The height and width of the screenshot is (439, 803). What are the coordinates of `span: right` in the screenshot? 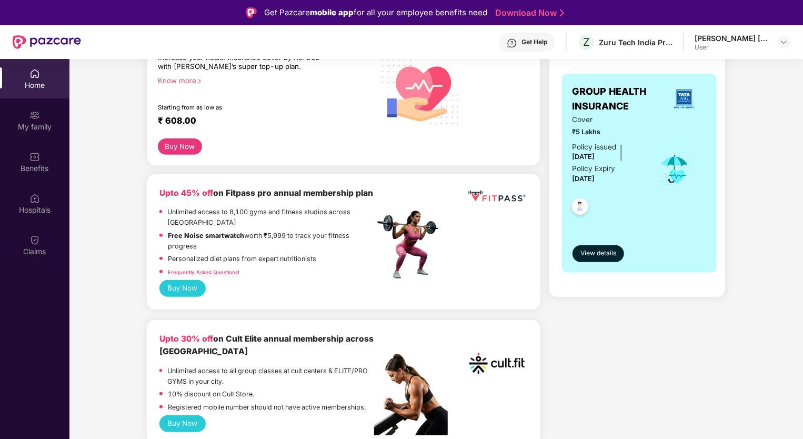 It's located at (199, 81).